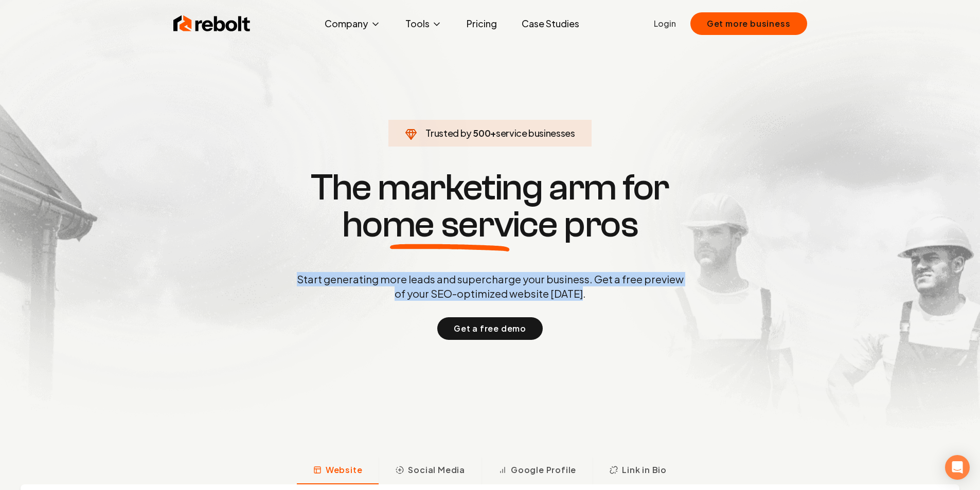 The width and height of the screenshot is (980, 490). I want to click on button: Company, so click(352, 24).